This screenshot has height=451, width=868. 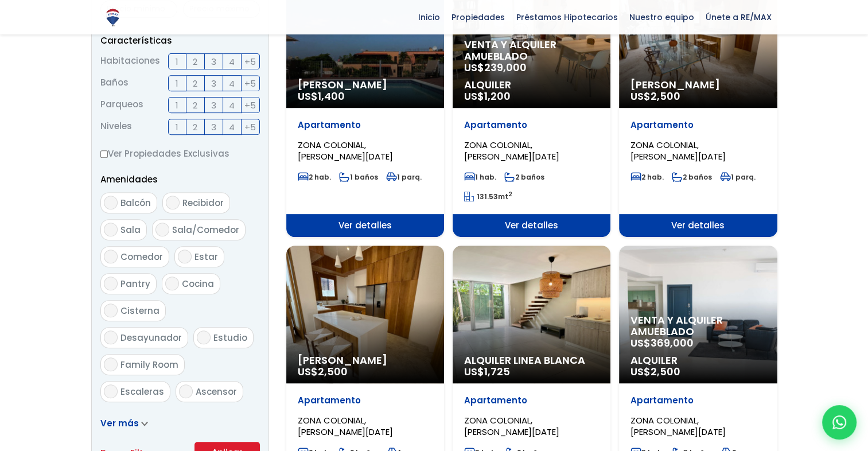 What do you see at coordinates (111, 337) in the screenshot?
I see `input: Desayunador` at bounding box center [111, 337].